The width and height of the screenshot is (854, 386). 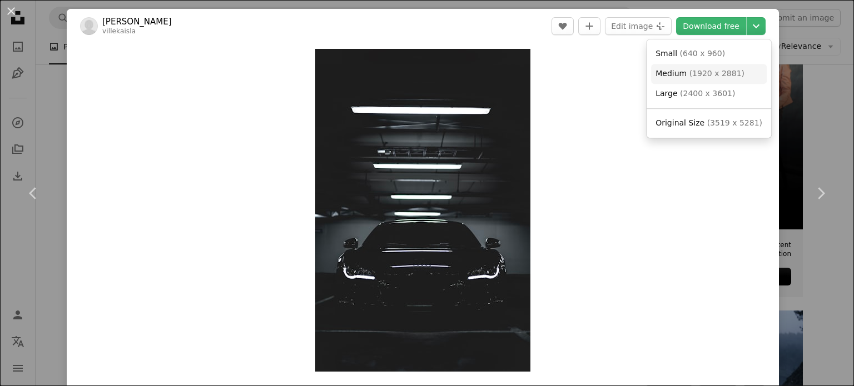 What do you see at coordinates (716, 73) in the screenshot?
I see `span: ( 1920 x 2881 )` at bounding box center [716, 73].